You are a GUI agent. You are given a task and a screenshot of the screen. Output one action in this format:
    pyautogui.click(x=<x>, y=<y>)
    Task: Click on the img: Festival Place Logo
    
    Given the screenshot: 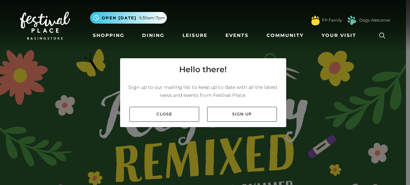 What is the action you would take?
    pyautogui.click(x=45, y=26)
    